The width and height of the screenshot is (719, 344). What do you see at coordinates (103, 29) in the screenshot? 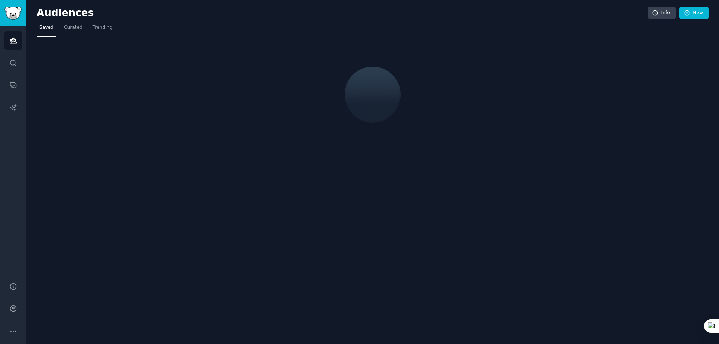
I see `a: Trending` at bounding box center [103, 29].